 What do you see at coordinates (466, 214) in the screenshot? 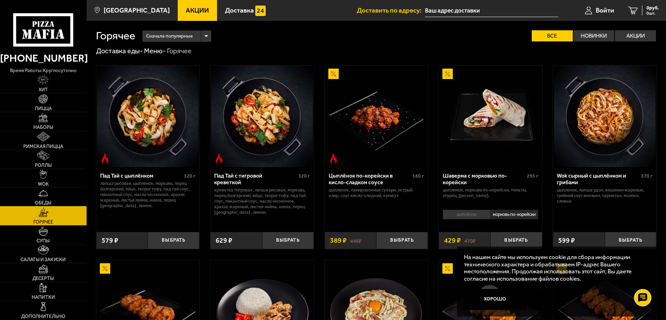
I see `li: цыплёнок` at bounding box center [466, 214].